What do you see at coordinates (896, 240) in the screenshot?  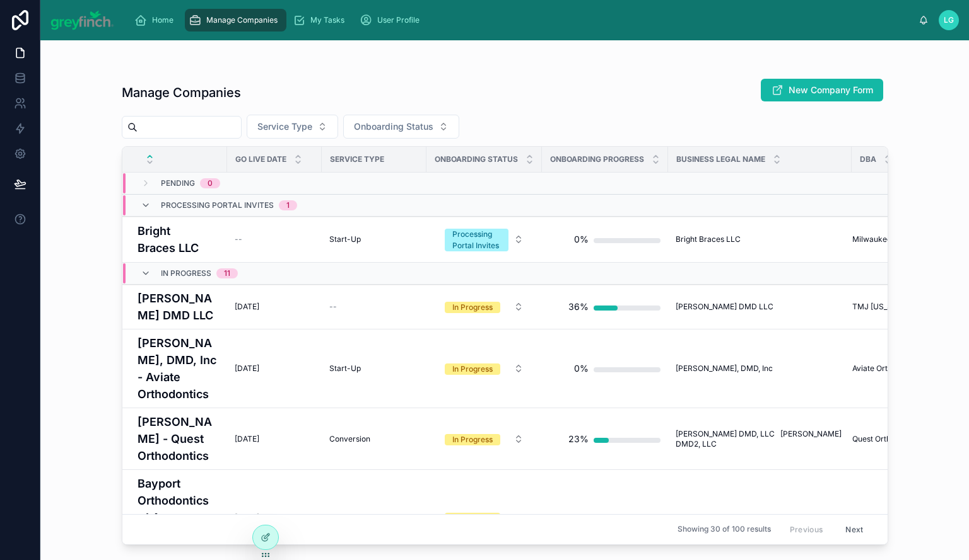 I see `span: Milwaukee Orthodontics` at bounding box center [896, 240].